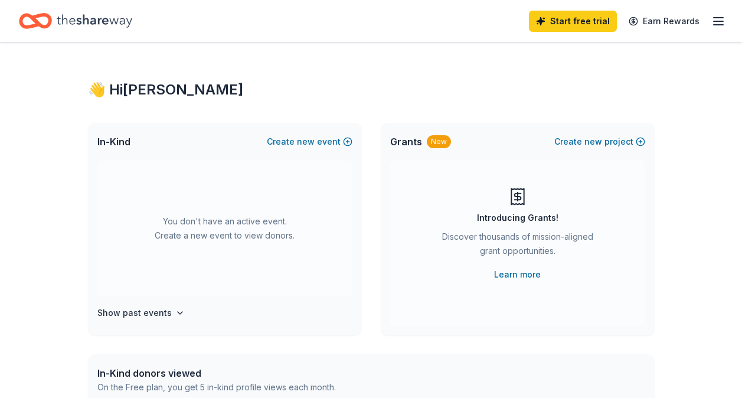 Image resolution: width=742 pixels, height=398 pixels. What do you see at coordinates (141, 313) in the screenshot?
I see `button: Show past events` at bounding box center [141, 313].